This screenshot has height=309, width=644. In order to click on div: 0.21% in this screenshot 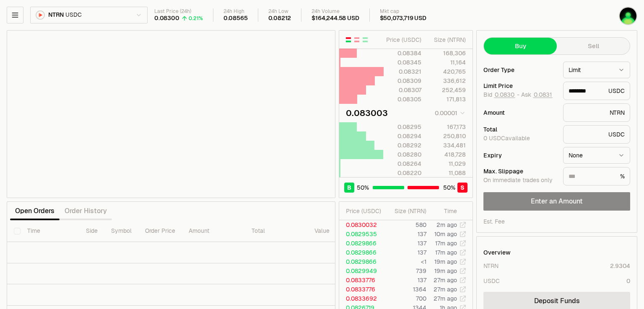, I will do `click(196, 18)`.